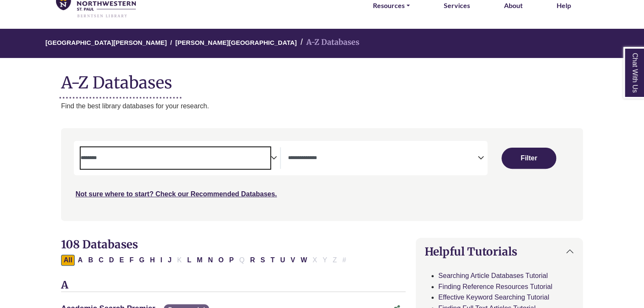 This screenshot has height=308, width=644. Describe the element at coordinates (493, 297) in the screenshot. I see `a: Effective Keyword Searching Tutorial` at that location.